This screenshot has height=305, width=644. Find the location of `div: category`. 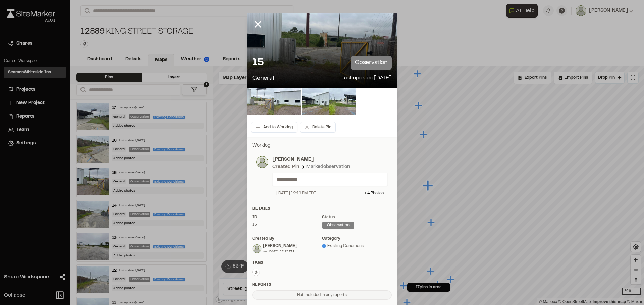

div: category is located at coordinates (357, 239).